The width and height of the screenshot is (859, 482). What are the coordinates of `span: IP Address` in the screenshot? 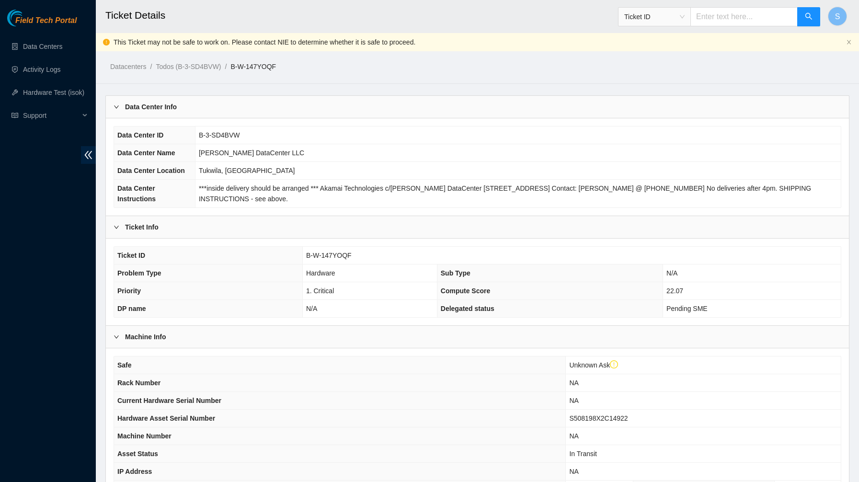 It's located at (135, 472).